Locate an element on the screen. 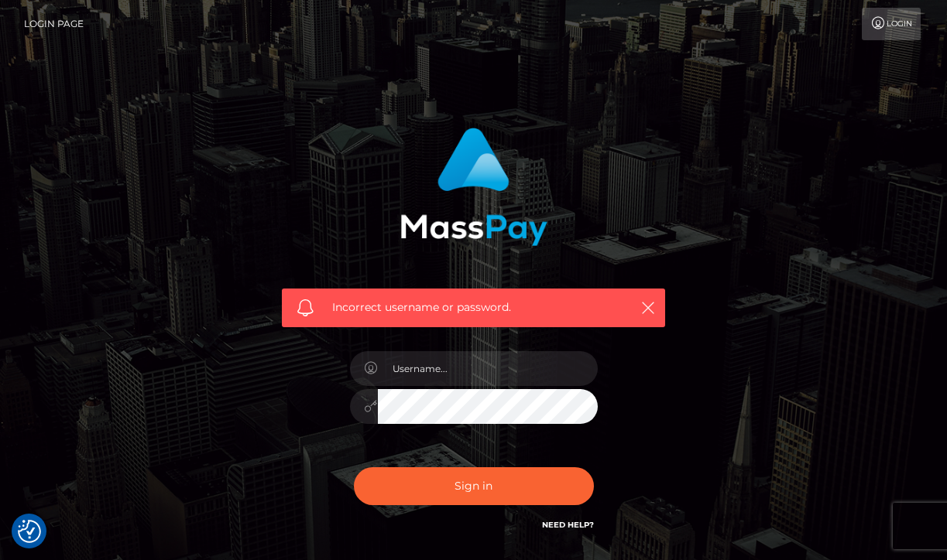 This screenshot has width=947, height=560. a: Login Page is located at coordinates (53, 24).